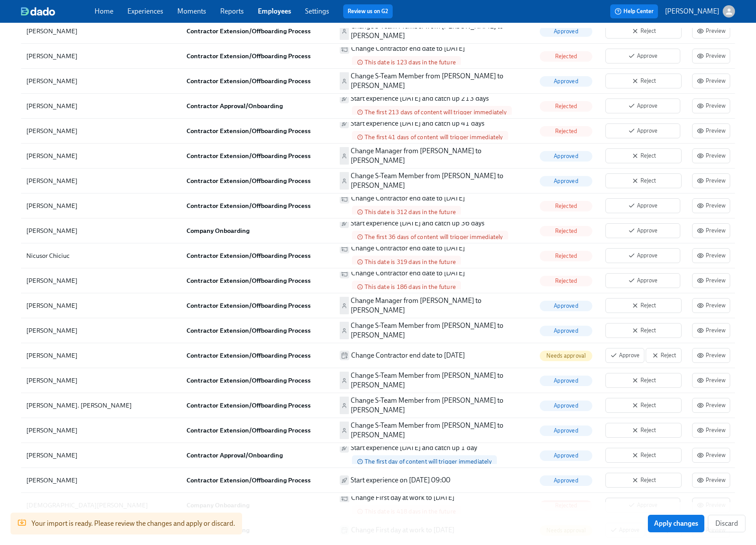 Image resolution: width=756 pixels, height=545 pixels. I want to click on span: Needs approval, so click(566, 356).